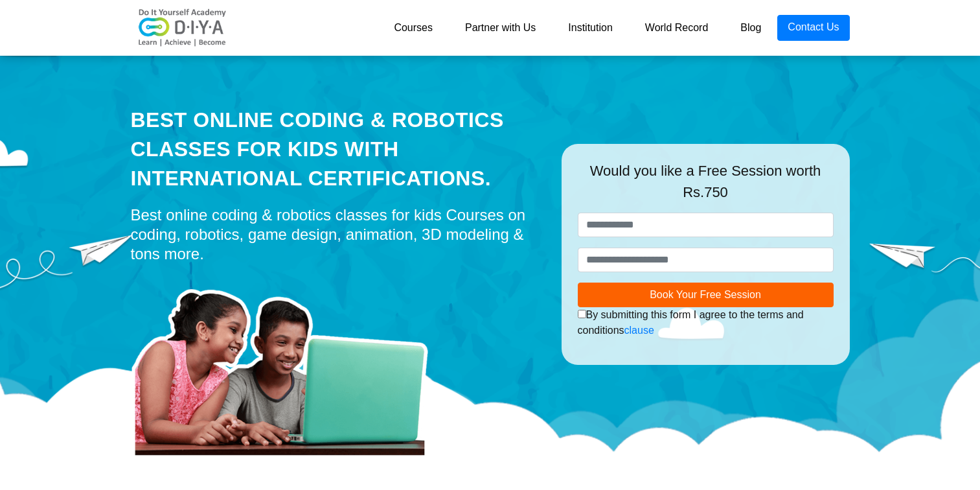 The width and height of the screenshot is (980, 490). Describe the element at coordinates (286, 364) in the screenshot. I see `img: home-prod.png` at that location.